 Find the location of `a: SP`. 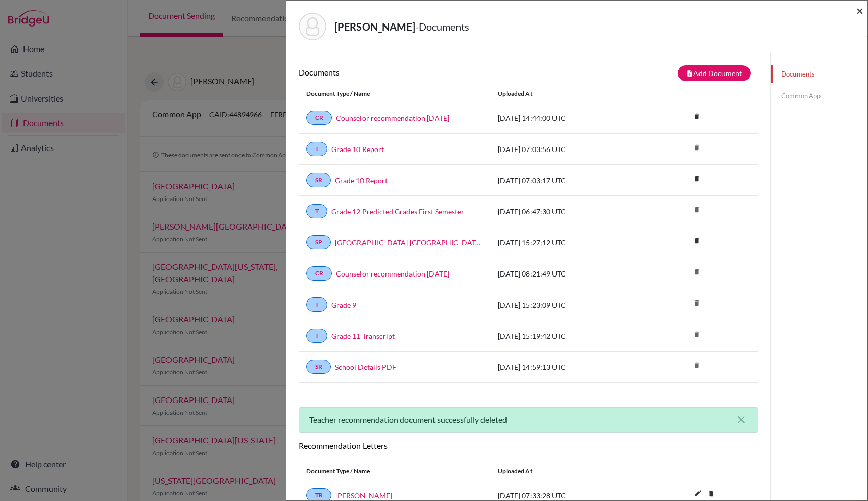

a: SP is located at coordinates (319, 242).